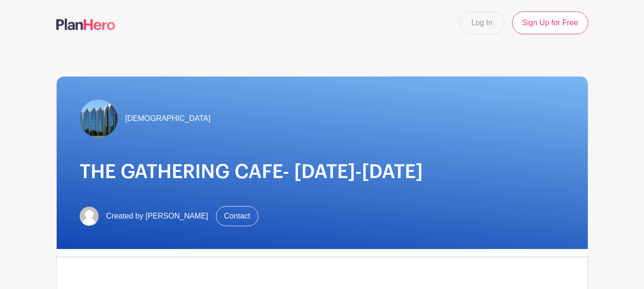 This screenshot has width=644, height=289. I want to click on img: TheGathering.jpeg, so click(99, 118).